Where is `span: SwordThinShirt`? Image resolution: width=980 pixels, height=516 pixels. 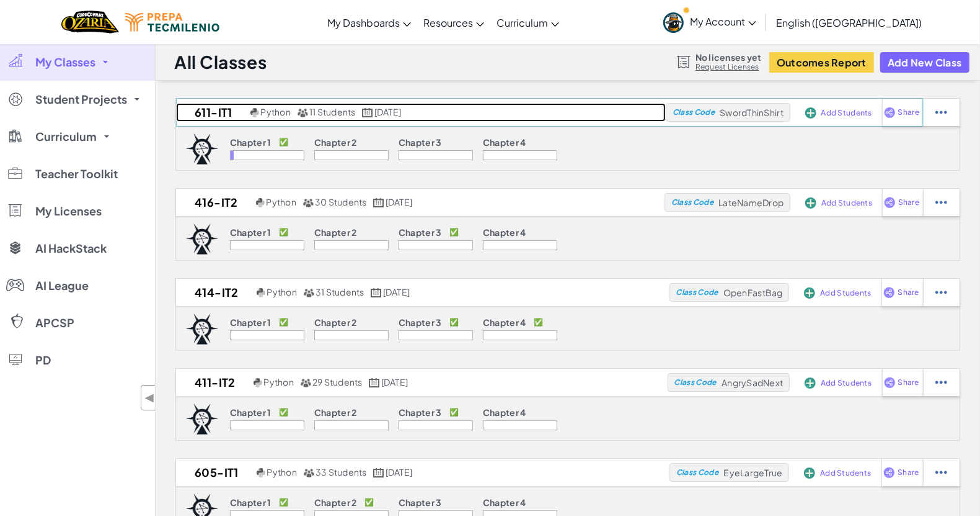
span: SwordThinShirt is located at coordinates (752, 112).